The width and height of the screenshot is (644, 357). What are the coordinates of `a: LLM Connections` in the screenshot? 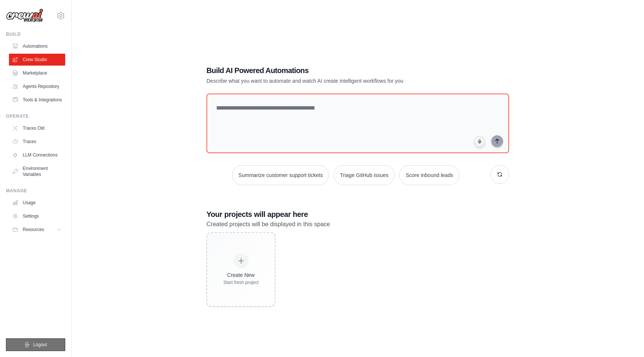 It's located at (37, 155).